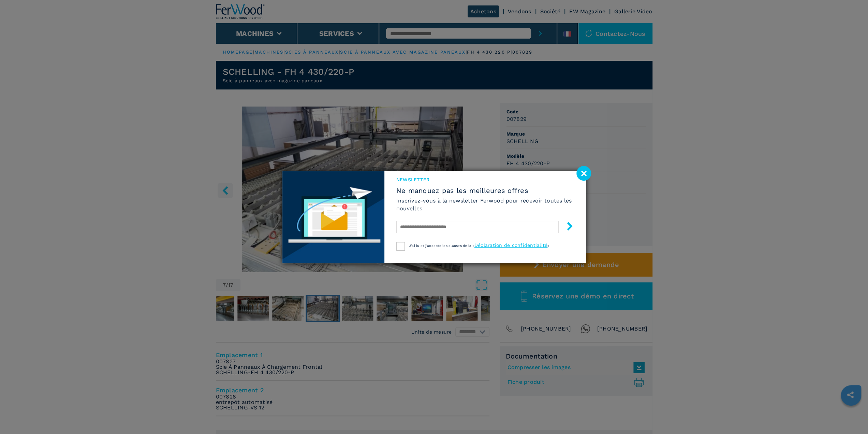 The height and width of the screenshot is (434, 868). What do you see at coordinates (485, 205) in the screenshot?
I see `h6: Inscrivez-vous à la newsletter Ferwood pour recevoir toutes les nouvelles` at bounding box center [485, 205].